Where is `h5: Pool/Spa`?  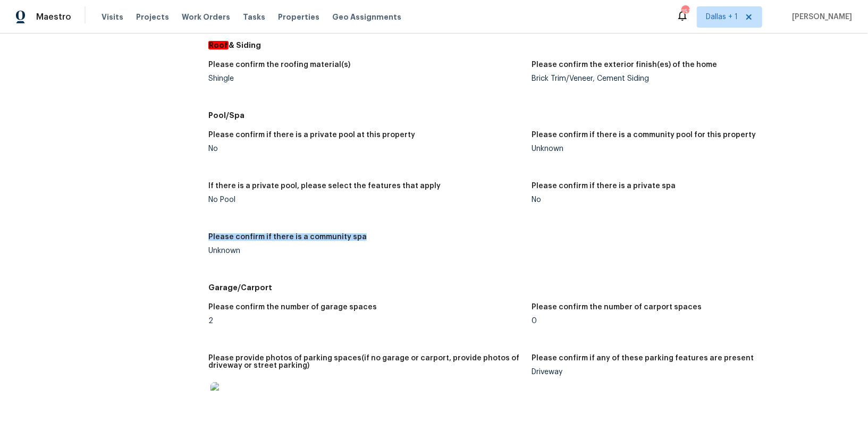
h5: Pool/Spa is located at coordinates (531, 116).